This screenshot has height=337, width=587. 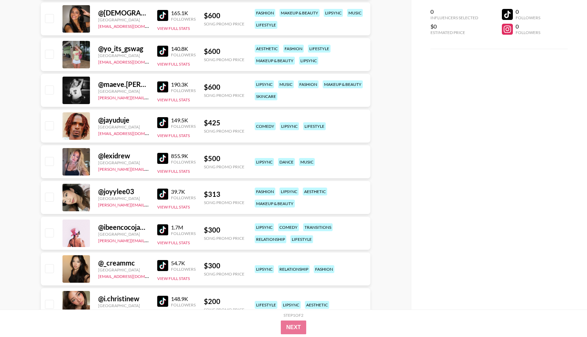 What do you see at coordinates (266, 96) in the screenshot?
I see `div: skincare` at bounding box center [266, 96].